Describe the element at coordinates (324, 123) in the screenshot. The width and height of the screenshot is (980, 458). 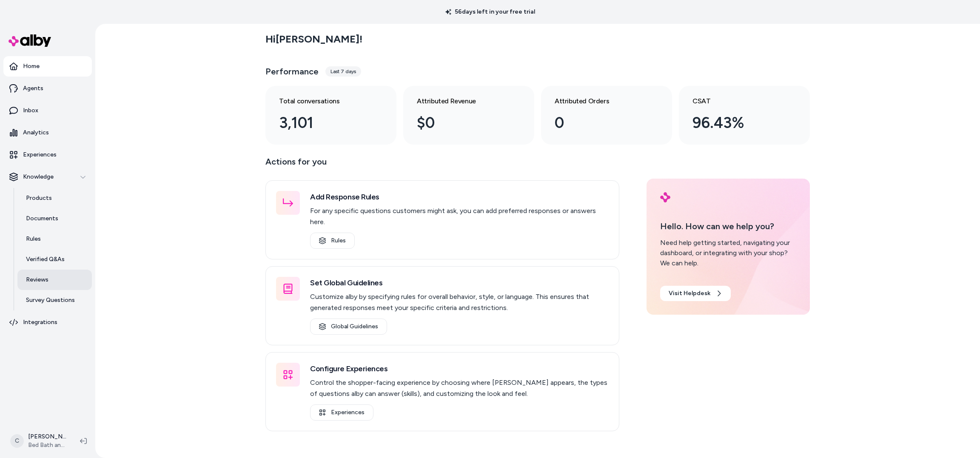
I see `div: 3,101` at that location.